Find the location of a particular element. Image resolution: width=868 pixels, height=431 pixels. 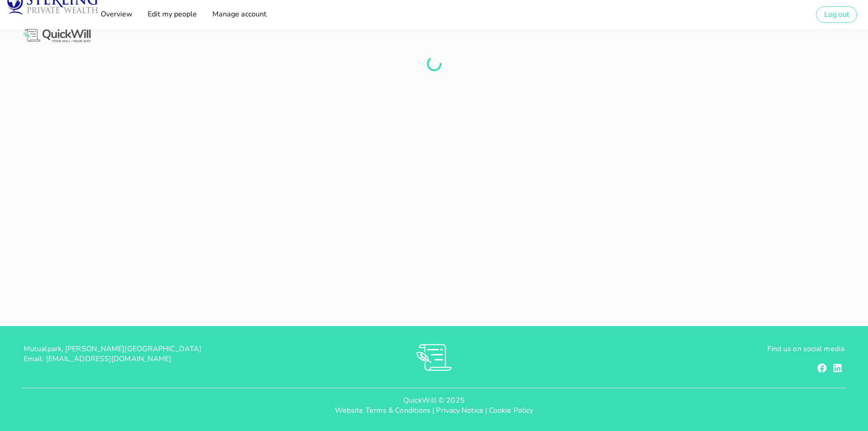

a: Overview is located at coordinates (116, 15).